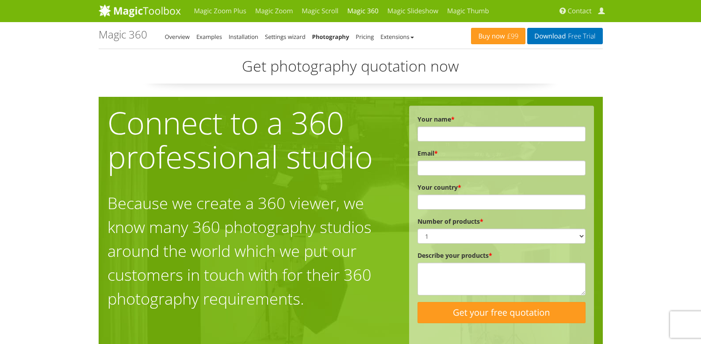 Image resolution: width=701 pixels, height=344 pixels. Describe the element at coordinates (351, 69) in the screenshot. I see `p: Get photography quotation now` at that location.